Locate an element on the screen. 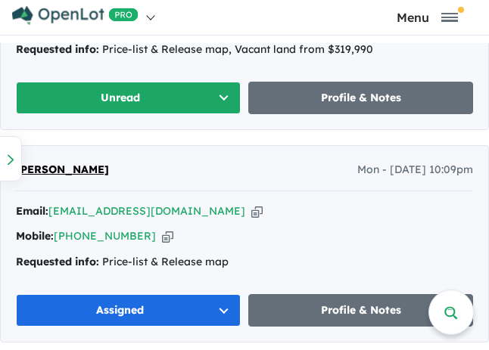 This screenshot has width=489, height=350. img: Openlot PRO Logo White is located at coordinates (75, 15).